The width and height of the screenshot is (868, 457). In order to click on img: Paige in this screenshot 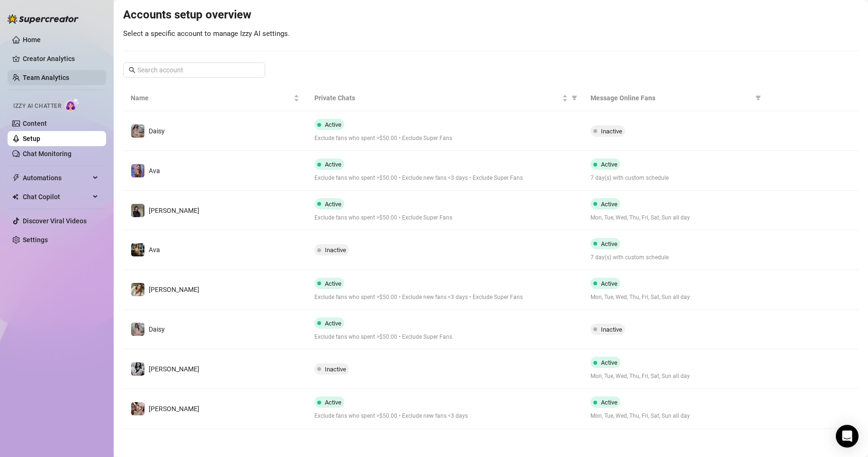, I will do `click(138, 290)`.